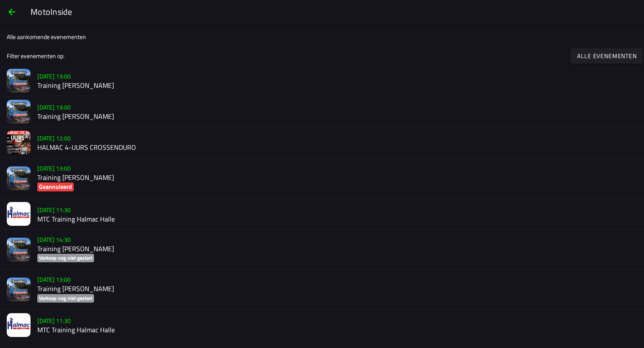 This screenshot has width=644, height=348. Describe the element at coordinates (56, 186) in the screenshot. I see `ion-text: Geannuleerd` at that location.